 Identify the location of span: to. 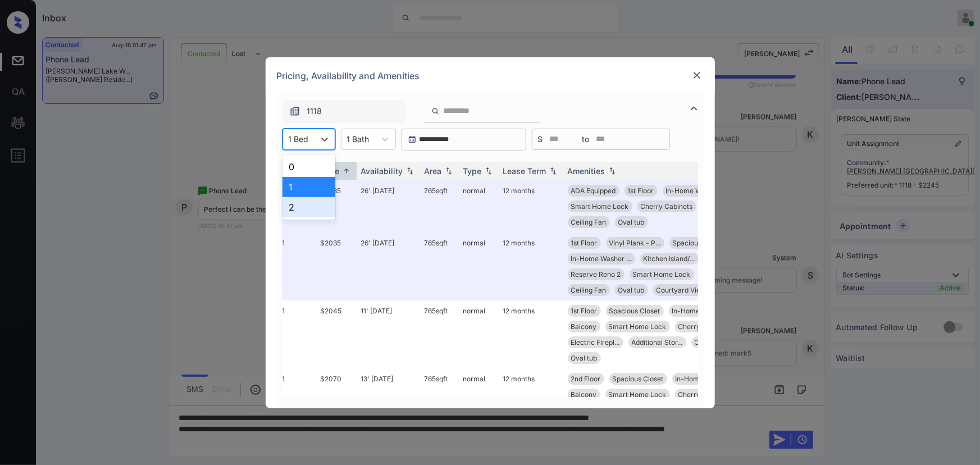
(586, 139).